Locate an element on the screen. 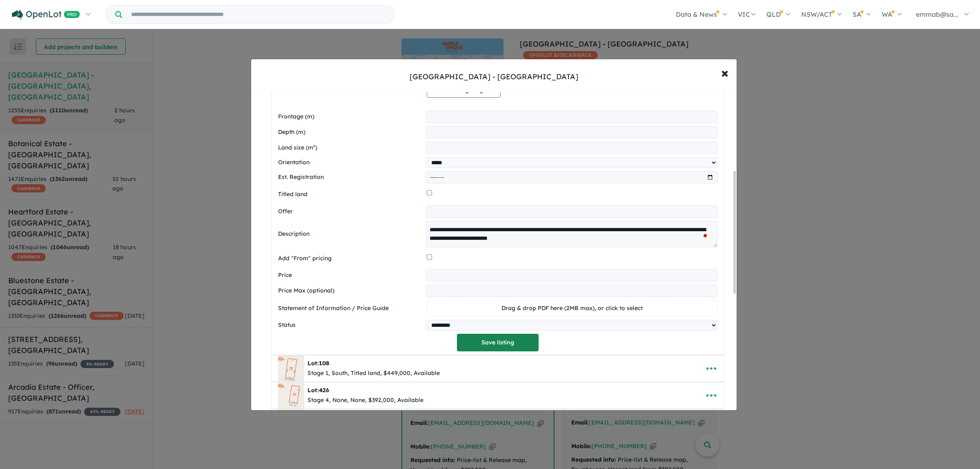  span: emmab@sa... is located at coordinates (937, 14).